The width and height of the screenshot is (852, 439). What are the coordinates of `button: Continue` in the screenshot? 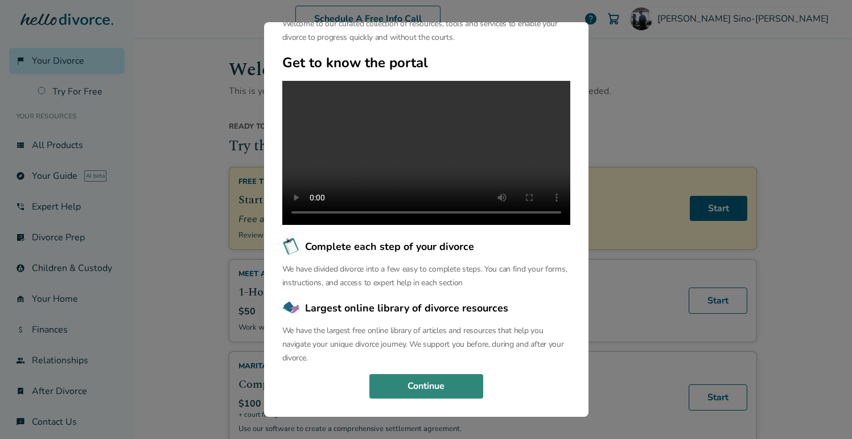 It's located at (426, 387).